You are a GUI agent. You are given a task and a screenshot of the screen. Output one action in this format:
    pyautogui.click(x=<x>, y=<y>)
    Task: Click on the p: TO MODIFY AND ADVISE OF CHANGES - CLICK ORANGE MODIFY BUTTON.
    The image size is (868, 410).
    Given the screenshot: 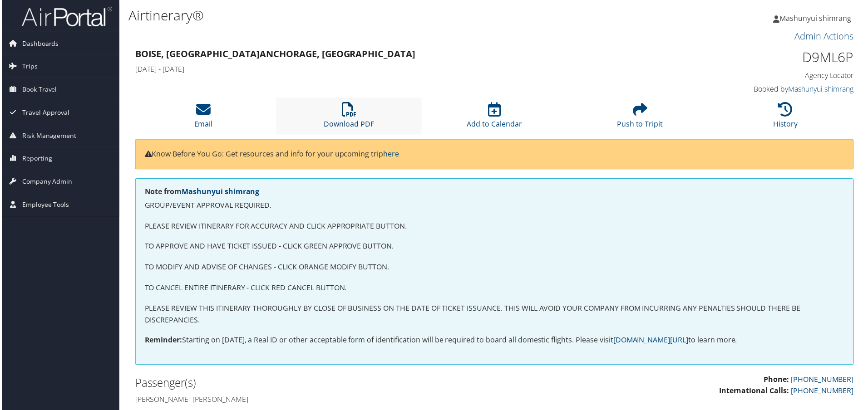 What is the action you would take?
    pyautogui.click(x=494, y=268)
    